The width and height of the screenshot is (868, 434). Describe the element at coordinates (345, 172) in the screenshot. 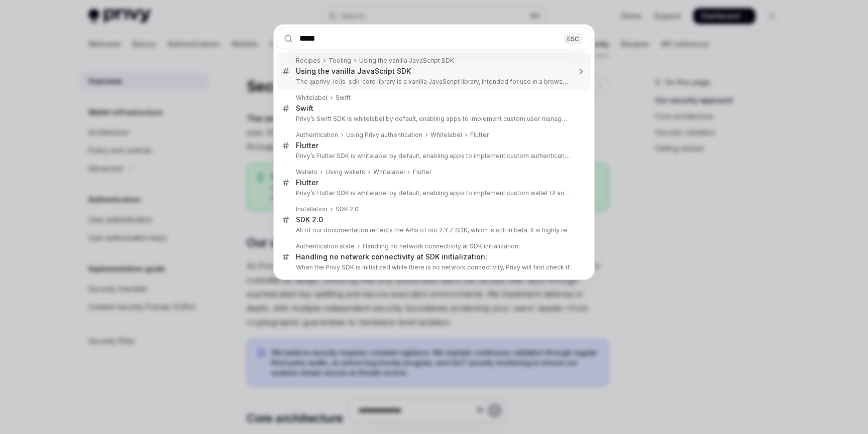

I see `div: Using wallets` at that location.